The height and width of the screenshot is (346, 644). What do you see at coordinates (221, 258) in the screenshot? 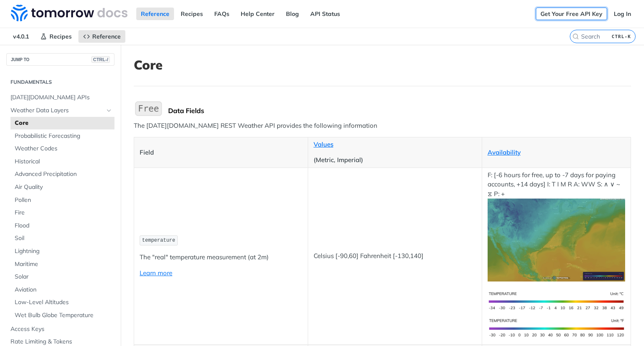
I see `p: The "real" temperature measurement (at 2m)` at bounding box center [221, 258].